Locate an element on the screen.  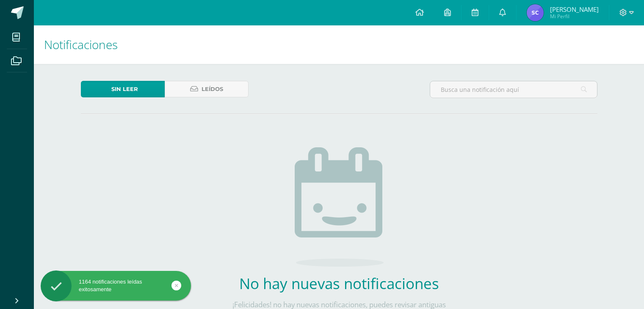
span: Leídos is located at coordinates (212, 89).